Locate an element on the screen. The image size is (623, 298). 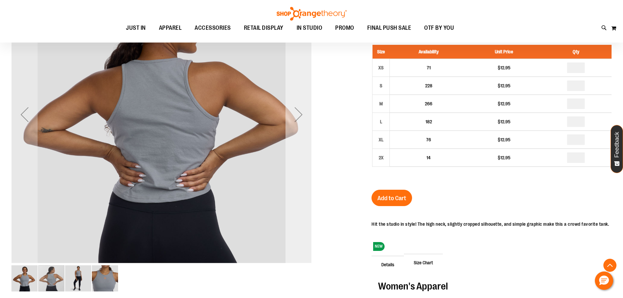
span: Size Chart is located at coordinates (423, 262).